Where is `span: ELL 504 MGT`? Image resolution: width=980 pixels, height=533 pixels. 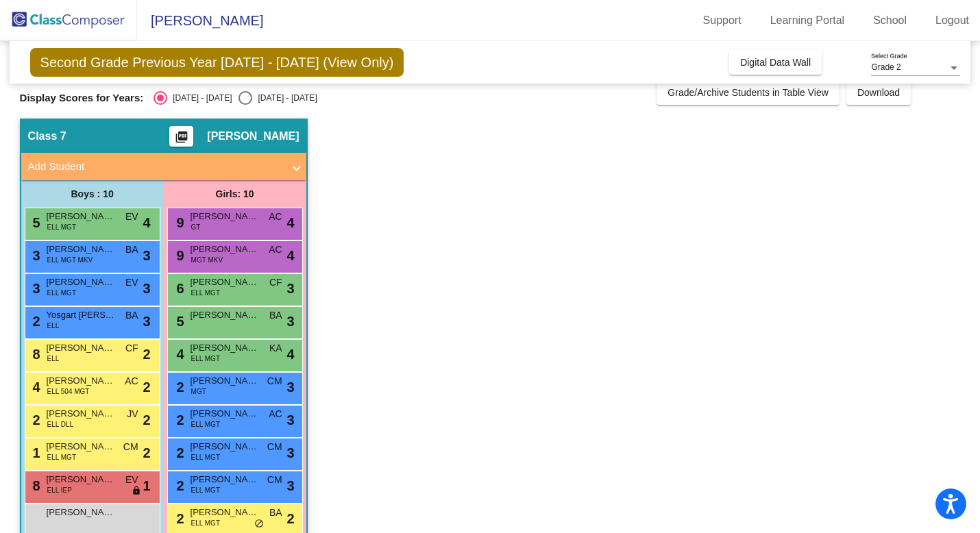 span: ELL 504 MGT is located at coordinates (69, 391).